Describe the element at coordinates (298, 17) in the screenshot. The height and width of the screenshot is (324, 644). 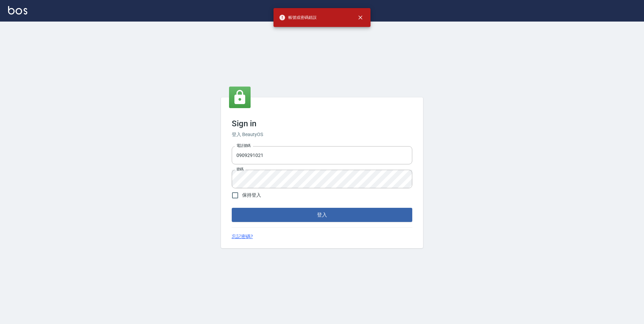
I see `span: 帳號或密碼錯誤` at that location.